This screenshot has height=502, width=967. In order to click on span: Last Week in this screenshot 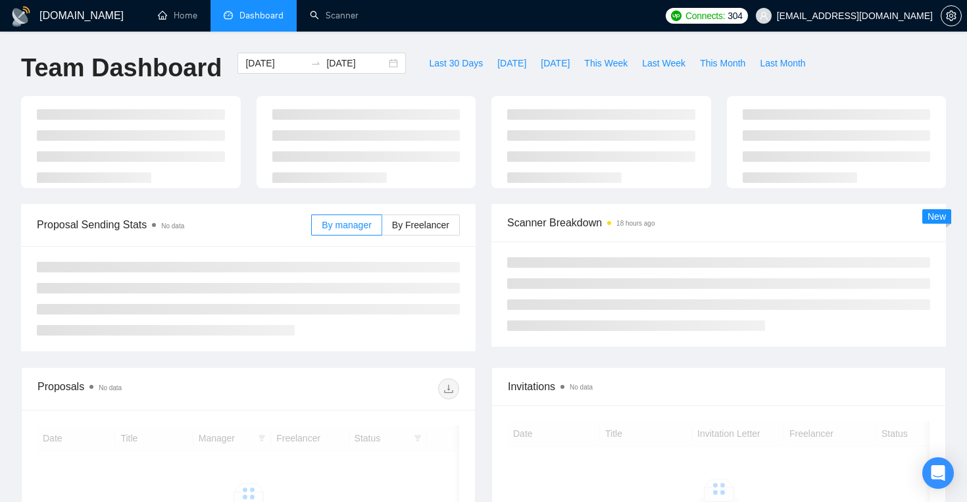, I will do `click(664, 63)`.